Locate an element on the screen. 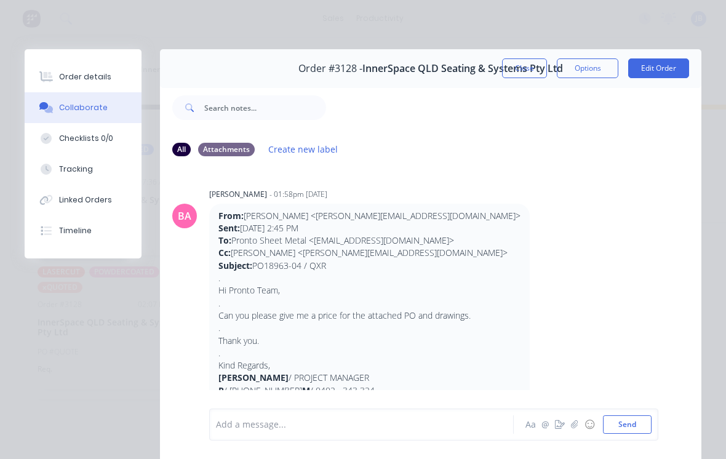  button: Send is located at coordinates (627, 424).